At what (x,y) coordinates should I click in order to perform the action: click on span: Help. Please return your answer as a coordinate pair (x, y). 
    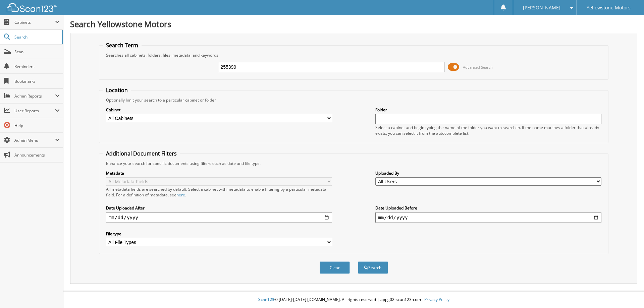
    Looking at the image, I should click on (37, 125).